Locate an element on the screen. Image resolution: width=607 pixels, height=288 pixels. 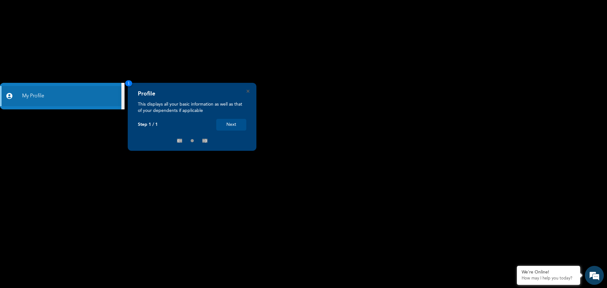
p: Step 1 / 1 is located at coordinates (148, 124).